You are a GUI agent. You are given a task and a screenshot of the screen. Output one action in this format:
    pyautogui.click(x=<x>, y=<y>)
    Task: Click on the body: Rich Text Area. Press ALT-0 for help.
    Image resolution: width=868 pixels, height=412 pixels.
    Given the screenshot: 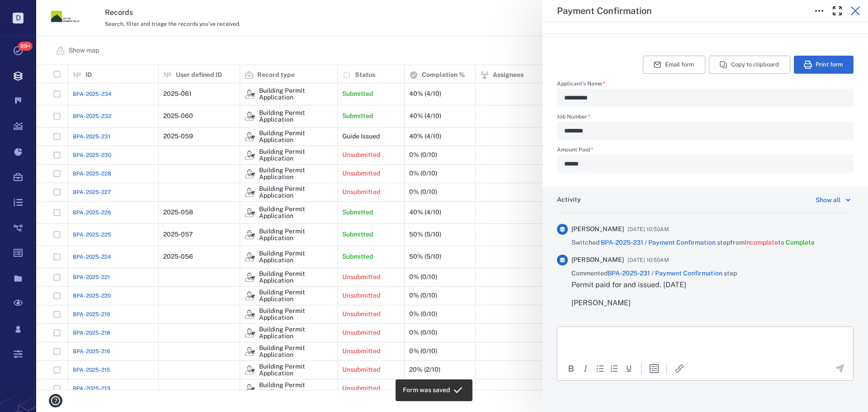 What is the action you would take?
    pyautogui.click(x=147, y=11)
    